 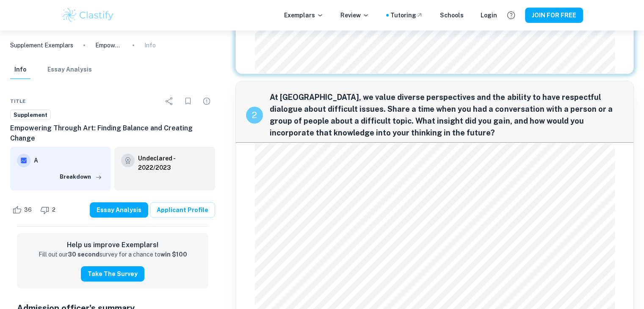 What do you see at coordinates (31, 115) in the screenshot?
I see `span: Supplement` at bounding box center [31, 115].